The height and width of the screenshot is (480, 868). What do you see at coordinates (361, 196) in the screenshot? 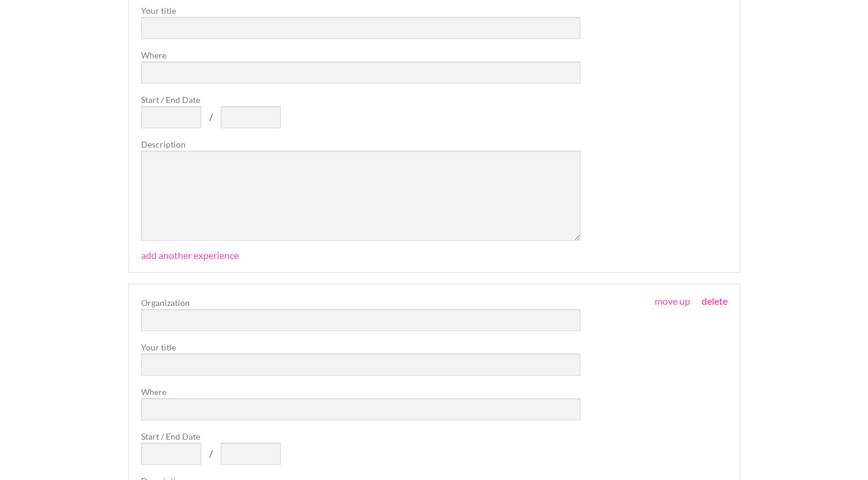
I see `textarea: Description` at bounding box center [361, 196].